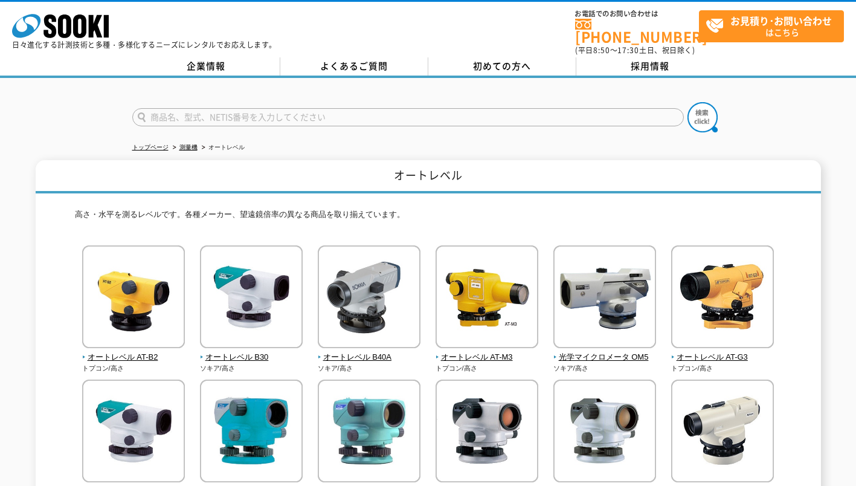  Describe the element at coordinates (251, 352) in the screenshot. I see `a: オートレベル B30` at that location.